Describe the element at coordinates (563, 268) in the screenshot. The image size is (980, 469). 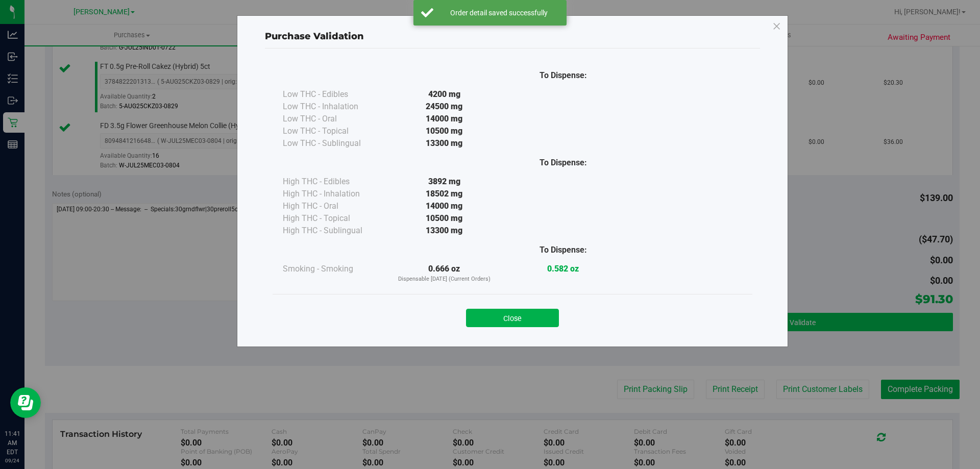
I see `strong: 0.582 oz` at that location.